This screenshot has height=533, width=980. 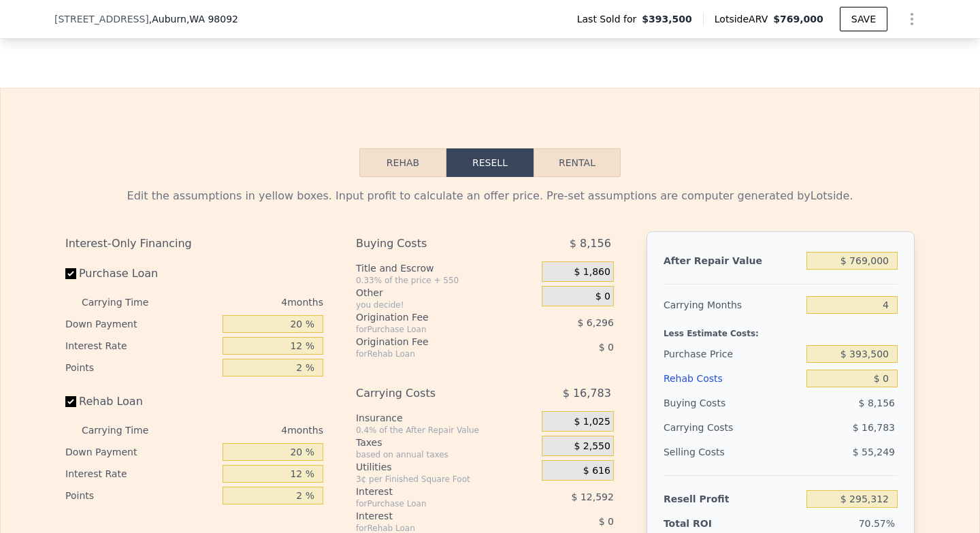 I want to click on div: you decide!, so click(x=446, y=305).